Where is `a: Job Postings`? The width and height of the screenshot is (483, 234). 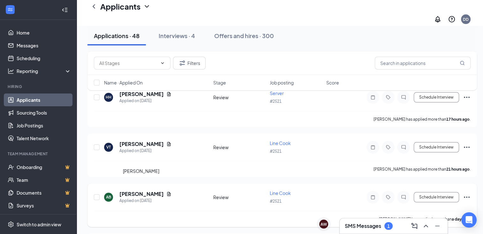
a: Job Postings is located at coordinates (44, 125).